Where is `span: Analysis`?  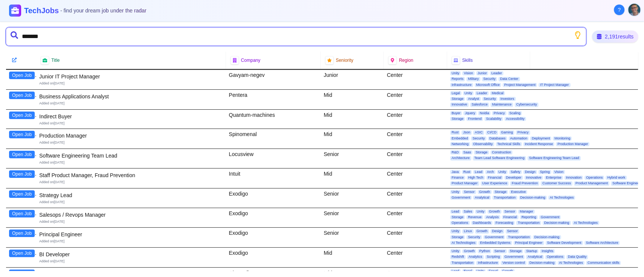 span: Analysis is located at coordinates (492, 217).